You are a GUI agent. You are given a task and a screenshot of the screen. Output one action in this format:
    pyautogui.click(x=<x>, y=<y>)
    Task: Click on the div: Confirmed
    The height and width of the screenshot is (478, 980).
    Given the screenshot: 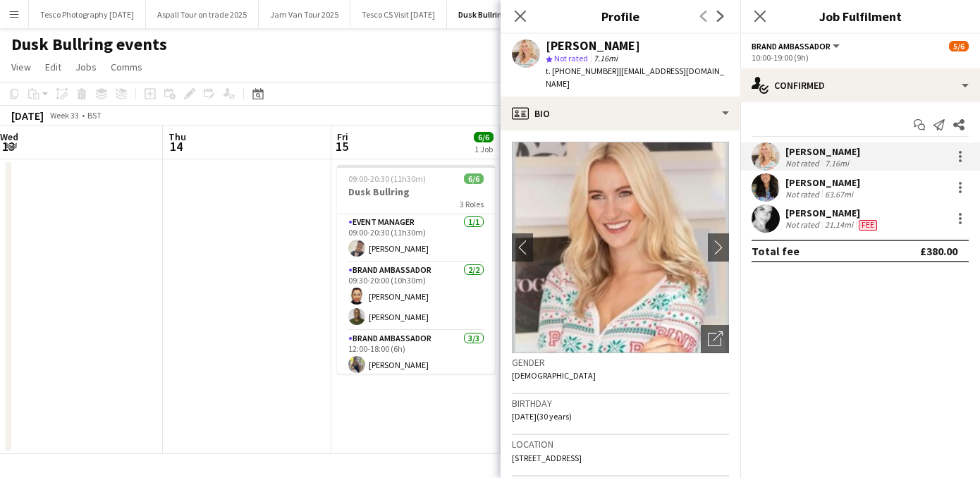 What is the action you would take?
    pyautogui.click(x=860, y=85)
    